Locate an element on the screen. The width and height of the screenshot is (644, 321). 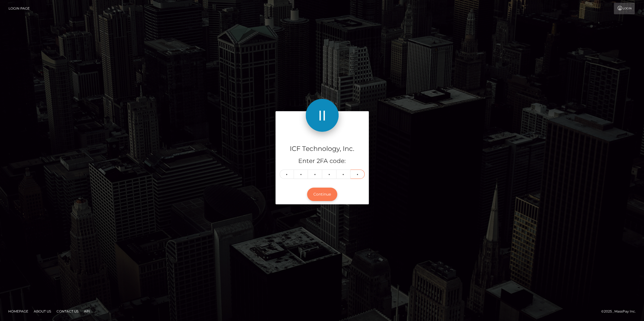
button: Continue is located at coordinates (322, 195).